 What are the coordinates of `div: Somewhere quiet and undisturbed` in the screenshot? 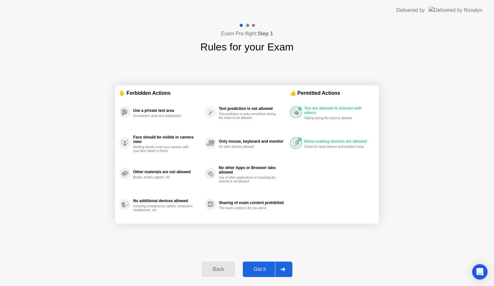 It's located at (163, 116).